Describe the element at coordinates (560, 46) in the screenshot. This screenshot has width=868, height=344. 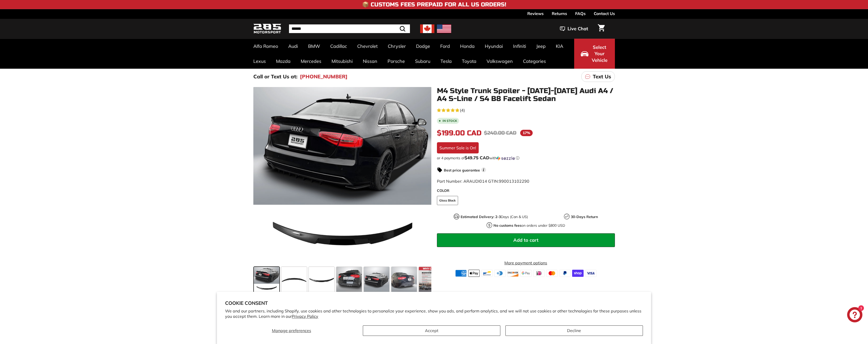
I see `a: KIA` at that location.